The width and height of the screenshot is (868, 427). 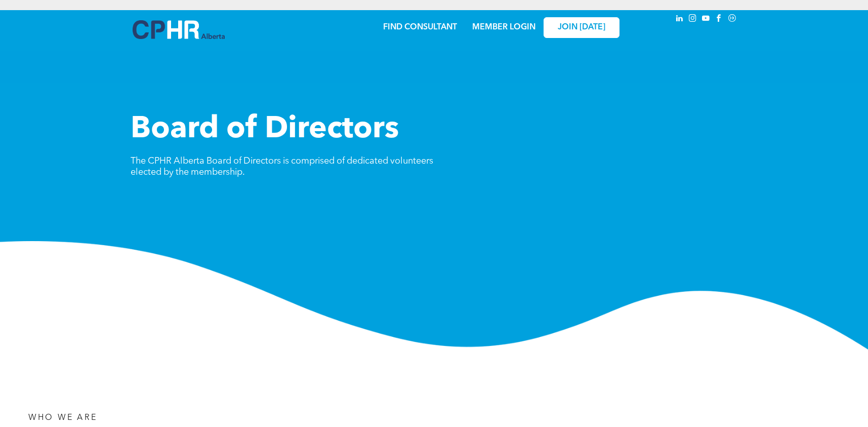 I want to click on span: The CPHR Alberta Board of Directors is comprised of dedicated volunteers elected by the membership., so click(x=282, y=167).